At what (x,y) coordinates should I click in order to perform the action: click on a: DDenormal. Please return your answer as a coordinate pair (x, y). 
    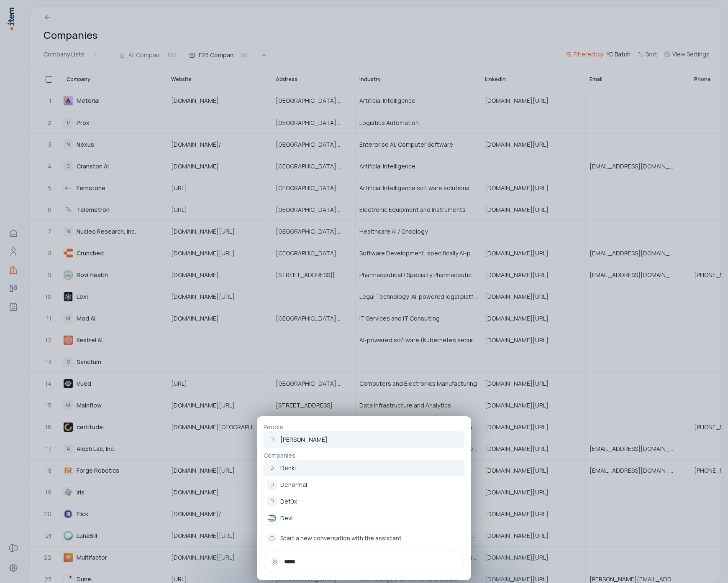
    Looking at the image, I should click on (364, 485).